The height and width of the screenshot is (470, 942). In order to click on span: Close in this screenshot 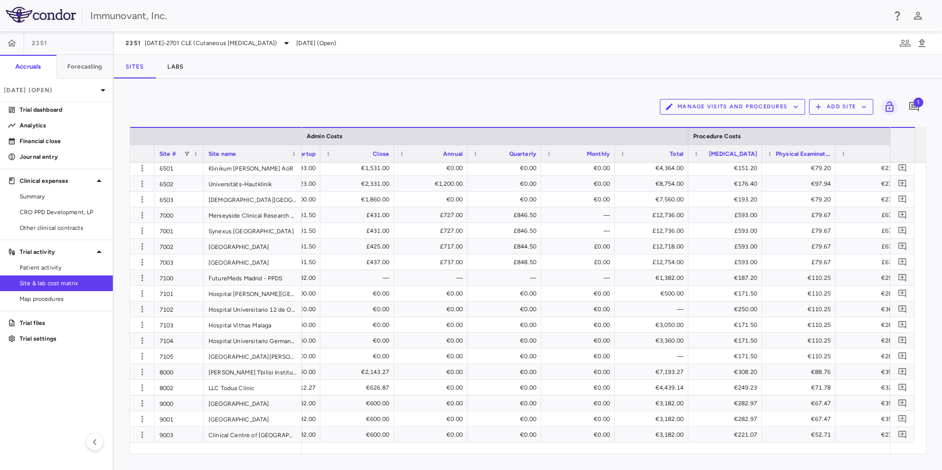, I will do `click(381, 154)`.